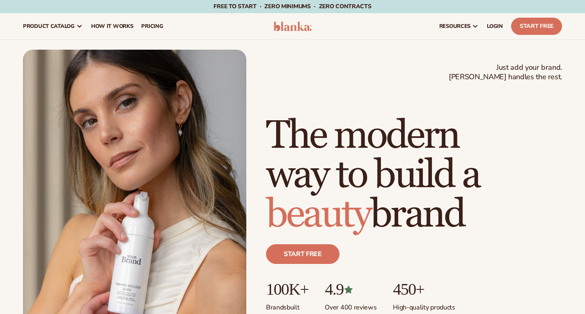  Describe the element at coordinates (53, 26) in the screenshot. I see `a: product catalog` at that location.